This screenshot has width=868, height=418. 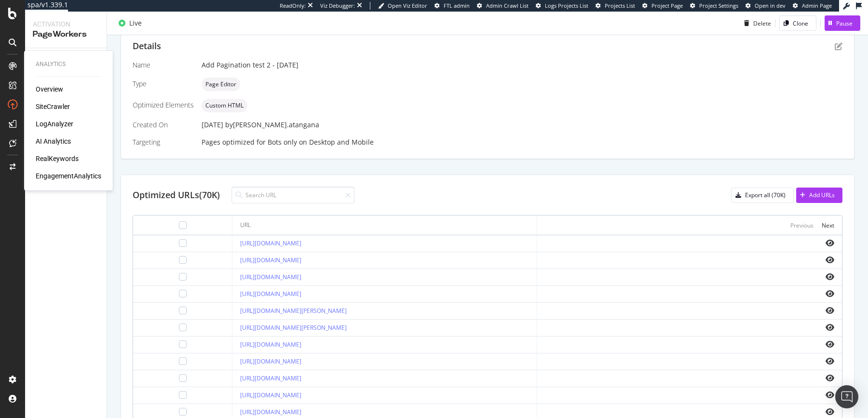 I want to click on div: Optimized URLs (70K), so click(x=176, y=195).